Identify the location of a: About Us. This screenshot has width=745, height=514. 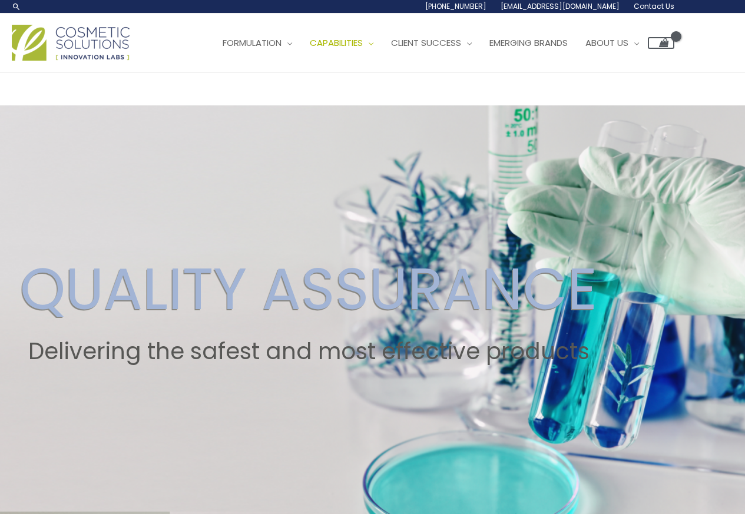
(612, 43).